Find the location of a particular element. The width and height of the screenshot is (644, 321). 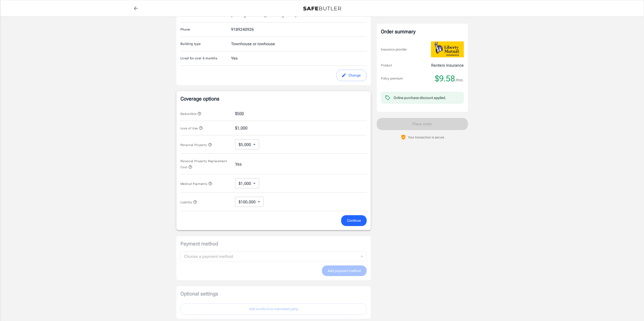

span: $9.58 is located at coordinates (445, 79).